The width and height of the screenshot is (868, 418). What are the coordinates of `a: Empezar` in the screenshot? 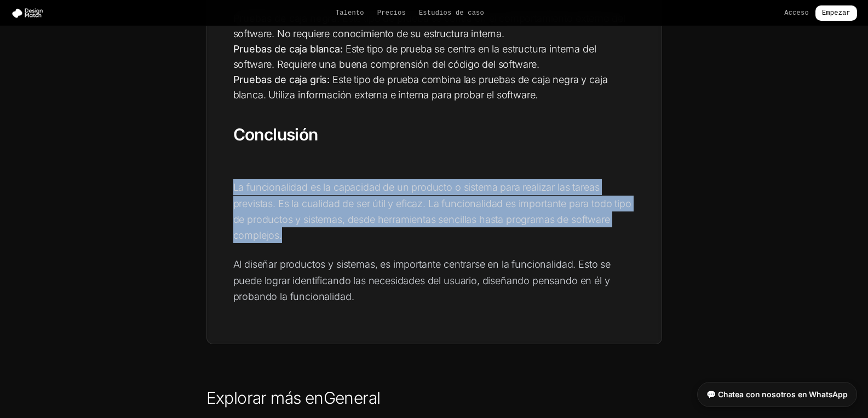 It's located at (836, 13).